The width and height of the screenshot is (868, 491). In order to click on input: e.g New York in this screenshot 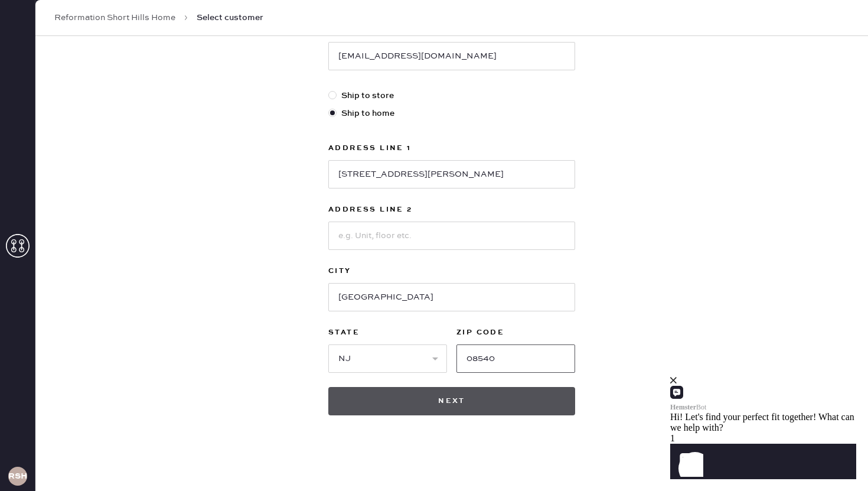, I will do `click(451, 297)`.